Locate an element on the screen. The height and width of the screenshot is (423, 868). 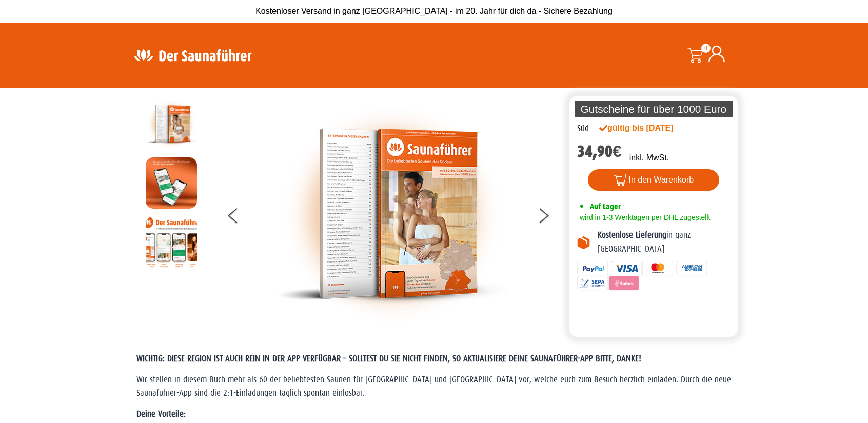
b: Kostenlose Lieferung is located at coordinates (632, 235).